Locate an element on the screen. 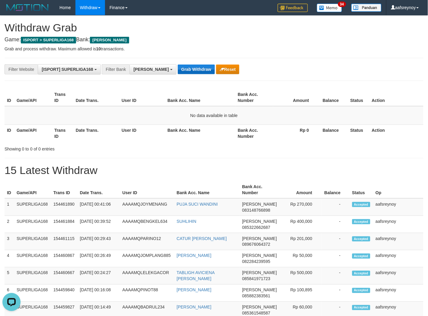 The height and width of the screenshot is (316, 428). td: 3 is located at coordinates (9, 242).